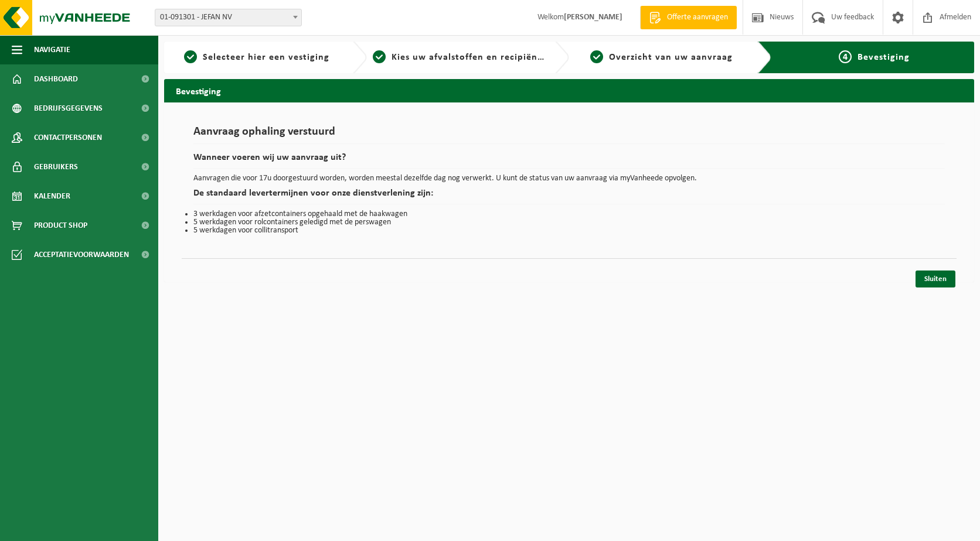 The height and width of the screenshot is (541, 980). I want to click on a: 3Overzicht van uw aanvraag, so click(662, 57).